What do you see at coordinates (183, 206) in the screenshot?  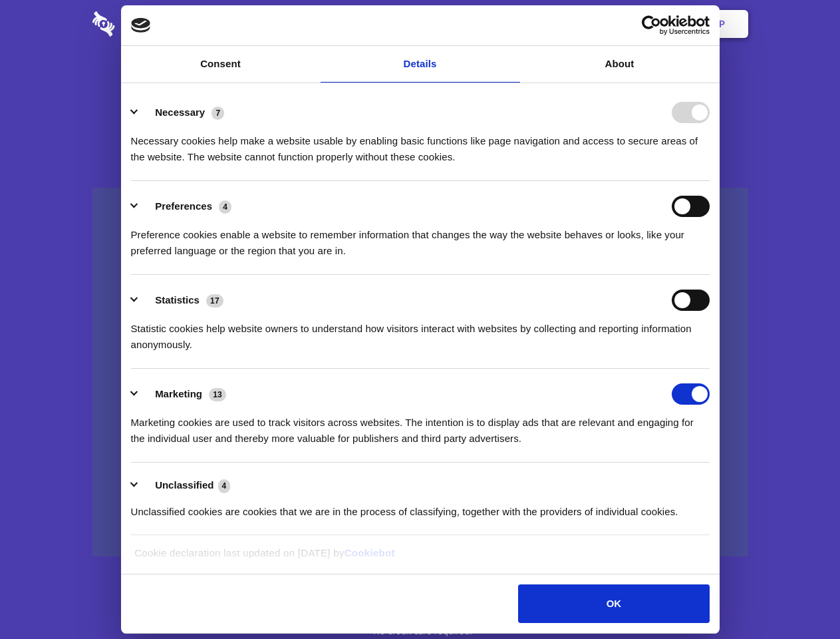 I see `label: Preferences` at bounding box center [183, 206].